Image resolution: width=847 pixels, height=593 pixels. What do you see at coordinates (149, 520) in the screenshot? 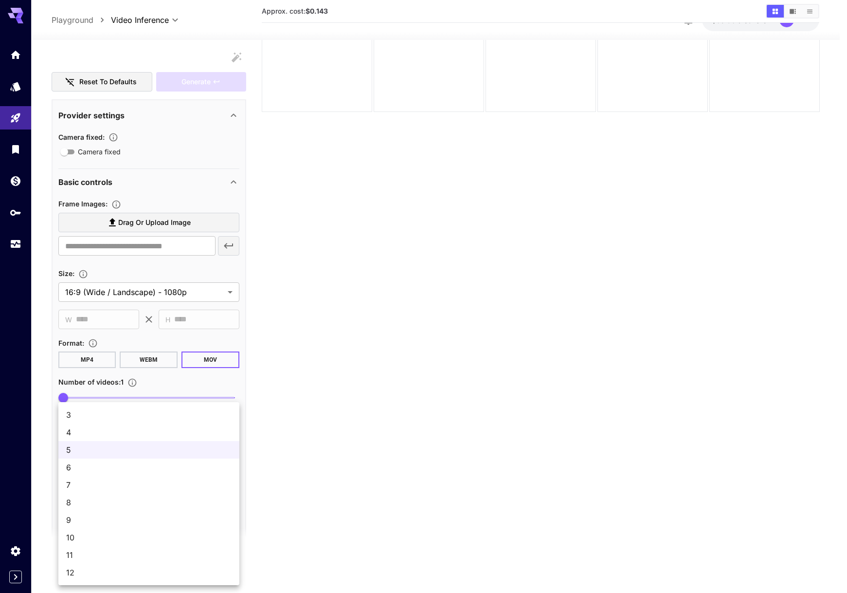
I see `span: 9` at bounding box center [149, 520].